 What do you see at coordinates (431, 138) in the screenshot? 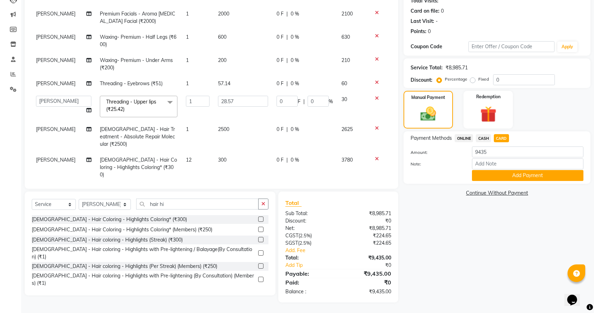
I see `span: Payment Methods` at bounding box center [431, 138].